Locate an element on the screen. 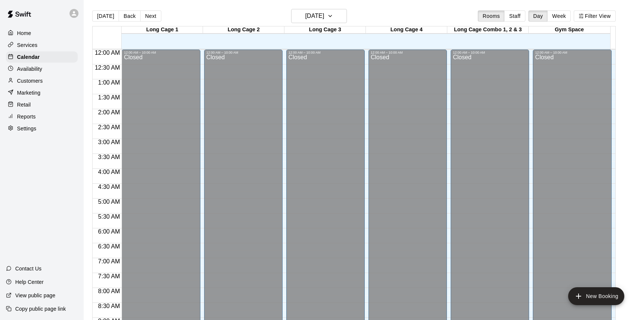 The image size is (644, 320). span: 2:30 AM is located at coordinates (109, 127).